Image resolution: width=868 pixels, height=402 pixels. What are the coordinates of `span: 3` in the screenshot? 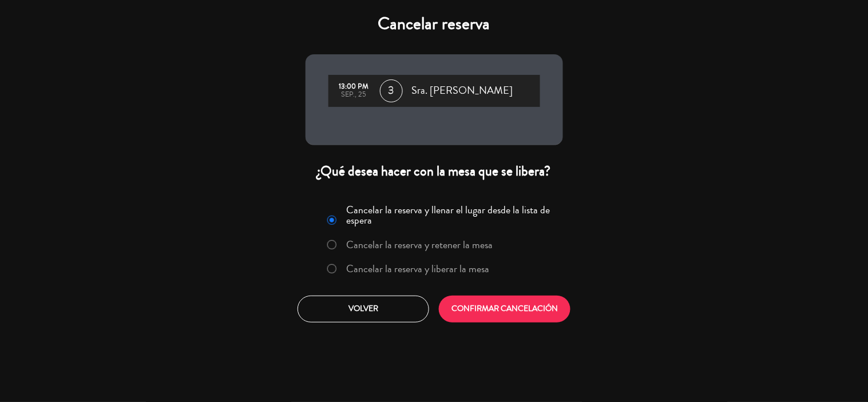 It's located at (392, 91).